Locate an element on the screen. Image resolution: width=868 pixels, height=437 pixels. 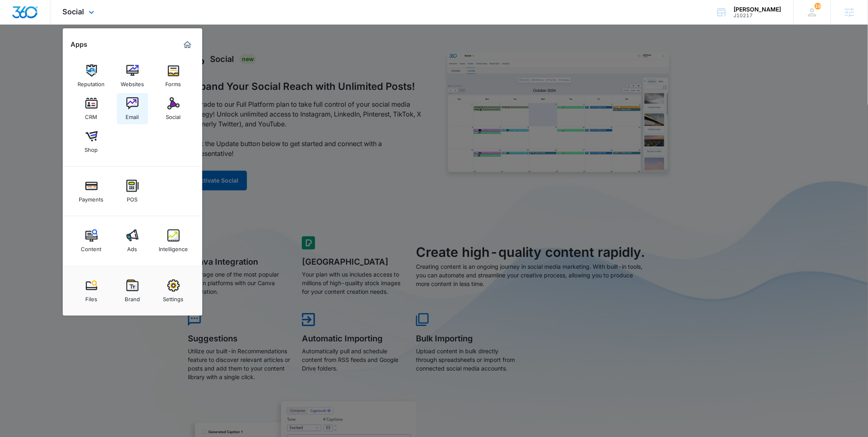
div: Reputation is located at coordinates (92, 82).